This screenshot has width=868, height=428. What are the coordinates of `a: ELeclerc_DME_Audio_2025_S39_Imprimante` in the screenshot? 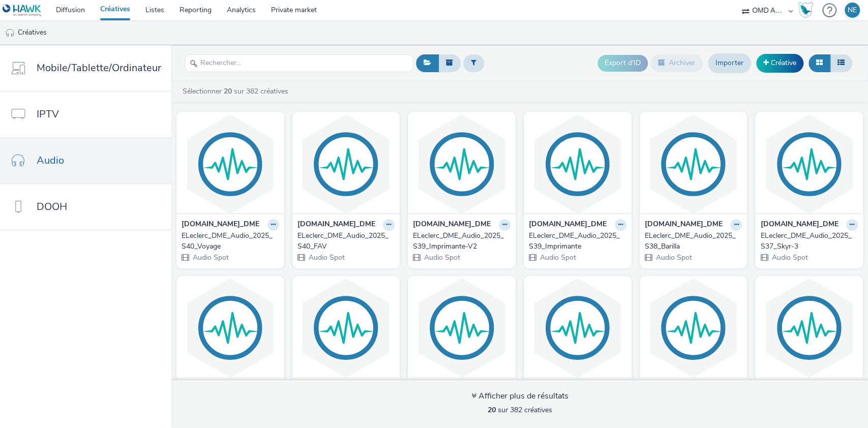 It's located at (578, 241).